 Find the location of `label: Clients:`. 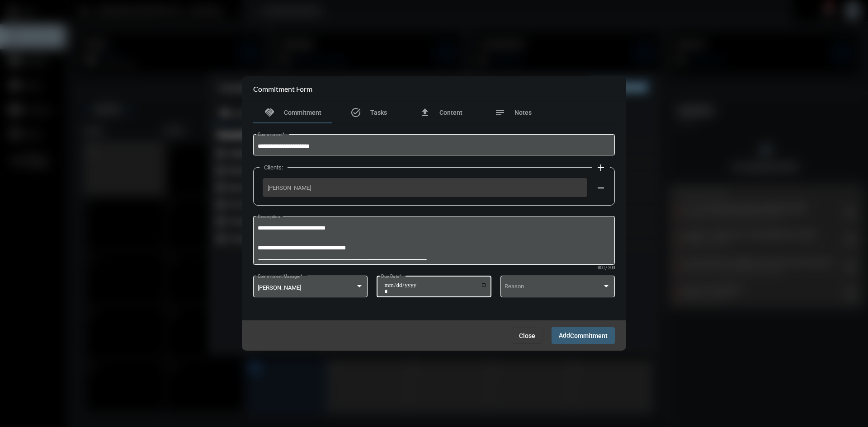

label: Clients: is located at coordinates (274, 167).